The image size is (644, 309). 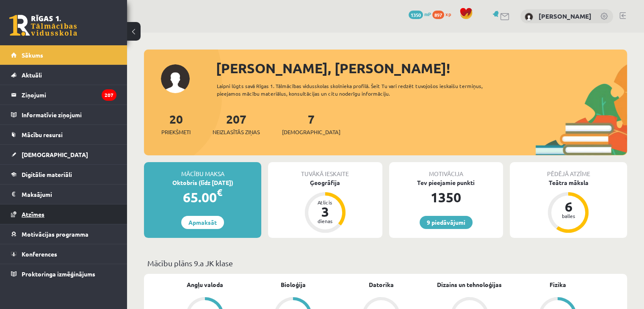 I want to click on a: Teātra māksla 6 balles, so click(x=568, y=206).